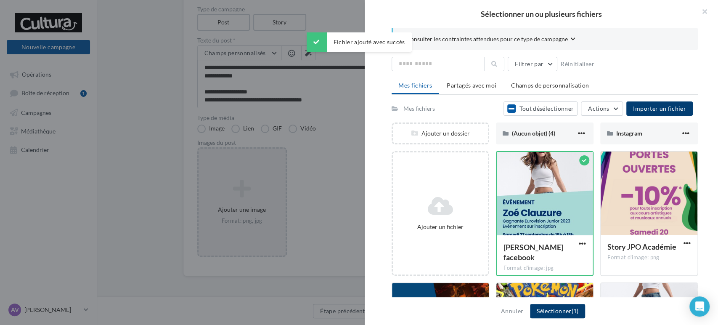 Image resolution: width=718 pixels, height=325 pixels. I want to click on span: Partagés avec moi, so click(471, 85).